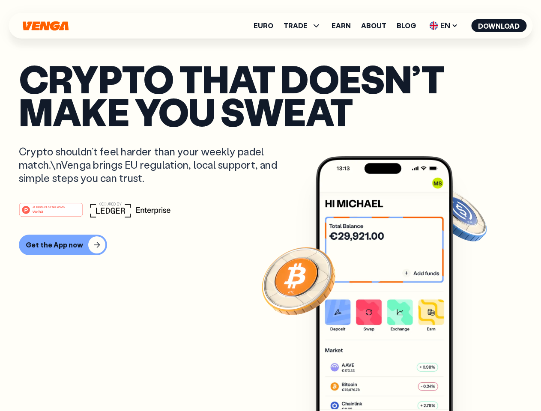 This screenshot has width=541, height=411. Describe the element at coordinates (38, 211) in the screenshot. I see `tspan: Web3` at that location.